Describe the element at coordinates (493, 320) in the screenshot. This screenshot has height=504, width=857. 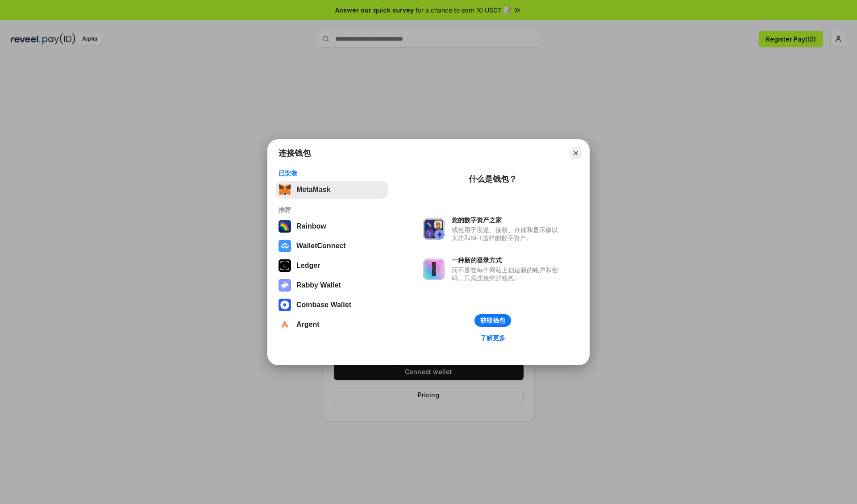
I see `div: 获取钱包` at that location.